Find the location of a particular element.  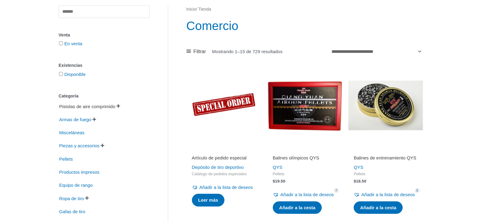

a: Leer más sobre “Artículo de pedido especial” is located at coordinates (208, 200).